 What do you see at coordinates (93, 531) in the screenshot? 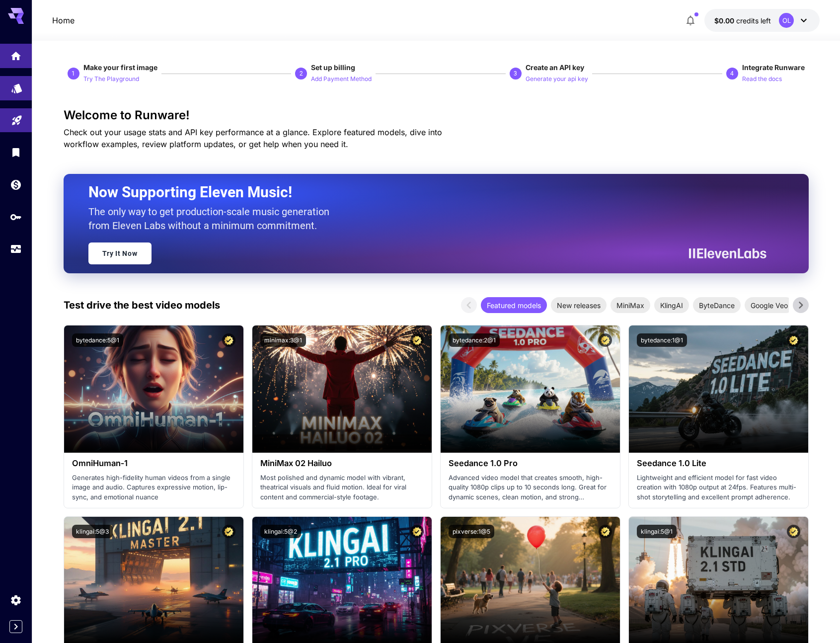
I see `button: klingai:5@3` at bounding box center [93, 531].